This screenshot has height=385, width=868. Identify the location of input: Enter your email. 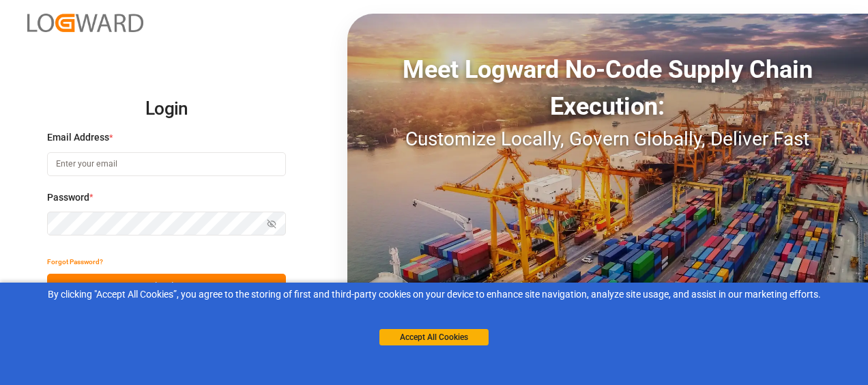
(166, 164).